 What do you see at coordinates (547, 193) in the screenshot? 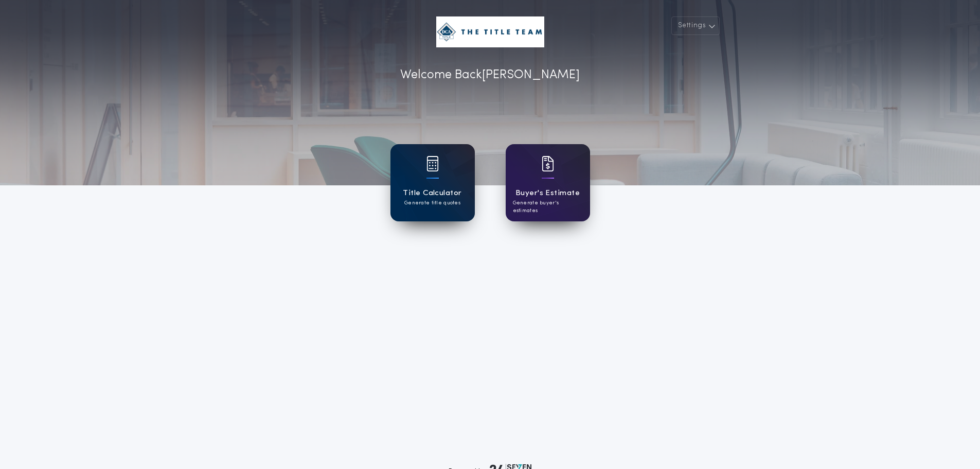
I see `h1: Buyer's Estimate` at bounding box center [547, 193].